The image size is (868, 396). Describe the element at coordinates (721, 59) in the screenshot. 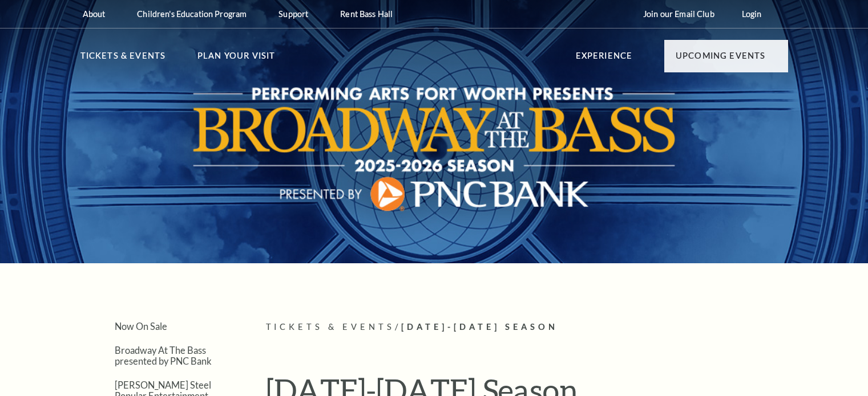

I see `p: Upcoming Events` at that location.